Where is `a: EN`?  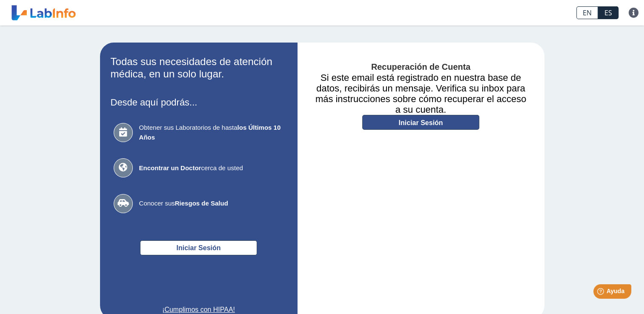 a: EN is located at coordinates (586, 13).